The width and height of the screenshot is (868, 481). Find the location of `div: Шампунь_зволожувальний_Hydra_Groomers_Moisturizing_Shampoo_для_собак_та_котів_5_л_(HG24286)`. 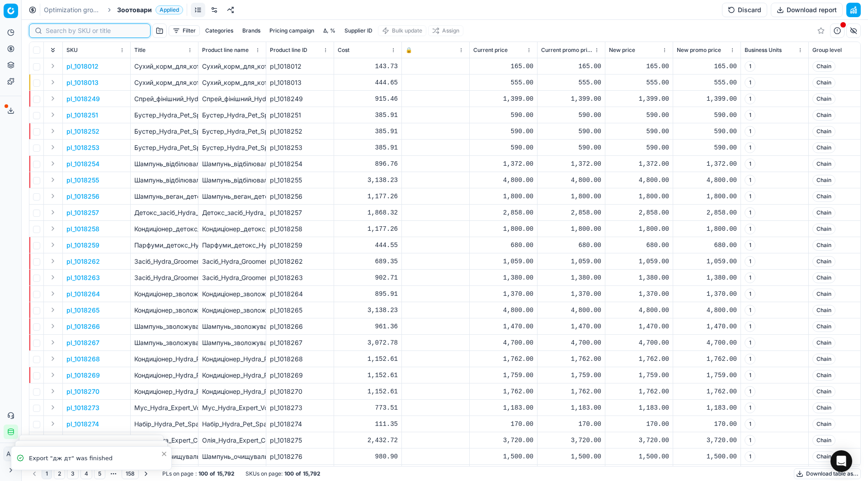

div: Шампунь_зволожувальний_Hydra_Groomers_Moisturizing_Shampoo_для_собак_та_котів_5_л_(HG24286) is located at coordinates (232, 343).